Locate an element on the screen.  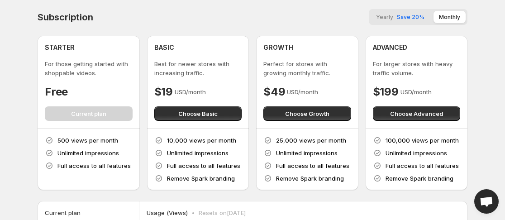
button: Choose Advanced is located at coordinates (417, 114).